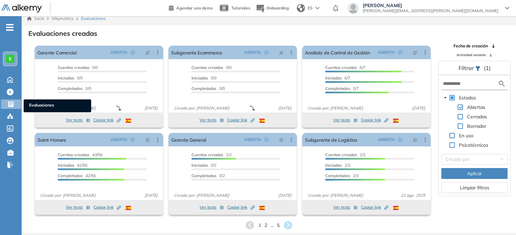 The height and width of the screenshot is (235, 516). Describe the element at coordinates (337, 52) in the screenshot. I see `a: Analista de Control de Gestión` at that location.